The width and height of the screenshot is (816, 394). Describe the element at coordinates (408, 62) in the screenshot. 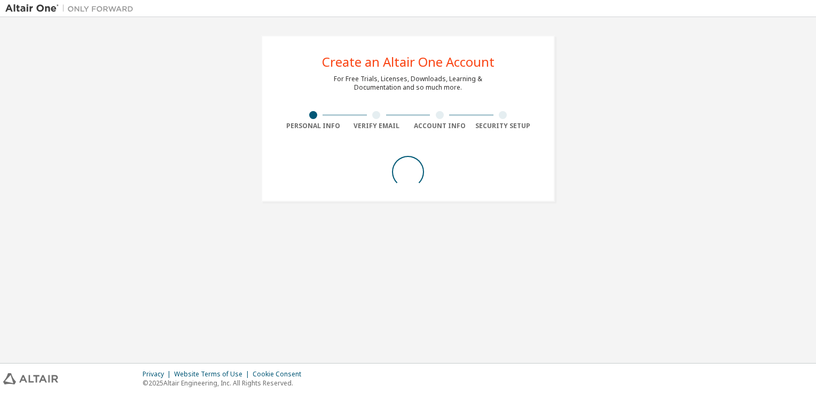

I see `div: Create an Altair One Account` at that location.